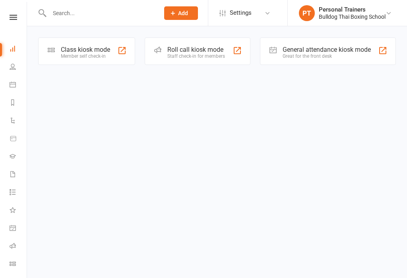 The height and width of the screenshot is (278, 407). What do you see at coordinates (18, 103) in the screenshot?
I see `a: Reports` at bounding box center [18, 103].